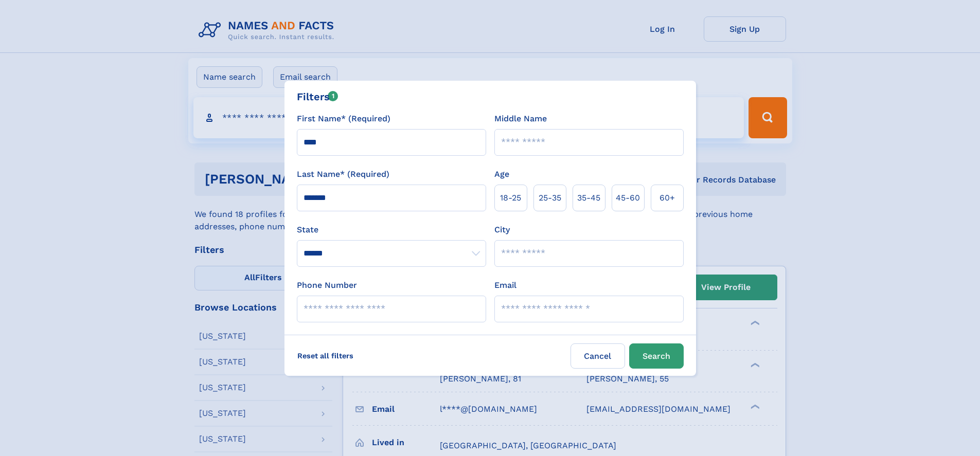  What do you see at coordinates (550, 198) in the screenshot?
I see `span: 25‑35` at bounding box center [550, 198].